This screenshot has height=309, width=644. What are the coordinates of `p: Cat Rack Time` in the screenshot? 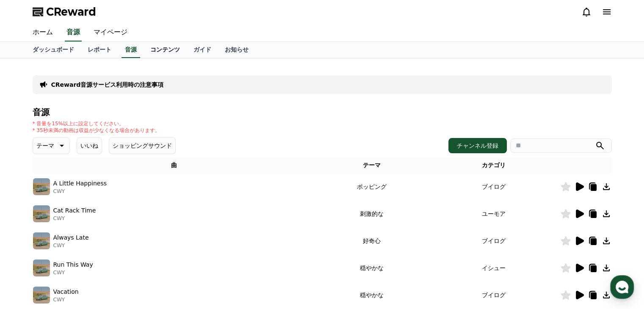 It's located at (74, 210).